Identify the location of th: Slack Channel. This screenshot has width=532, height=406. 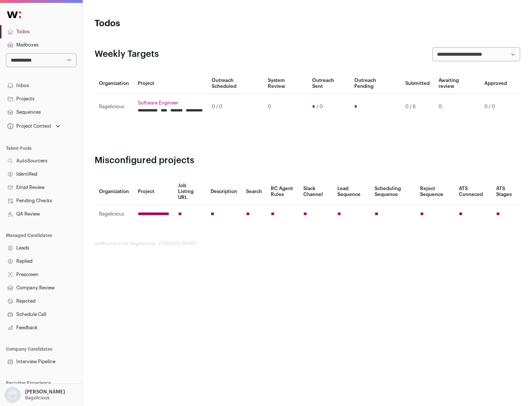
(316, 191).